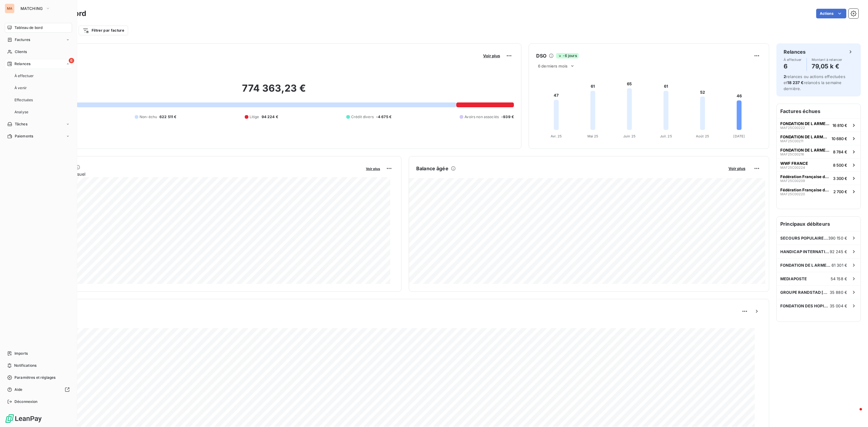 This screenshot has width=868, height=427. What do you see at coordinates (26, 402) in the screenshot?
I see `span: Déconnexion` at bounding box center [26, 402].